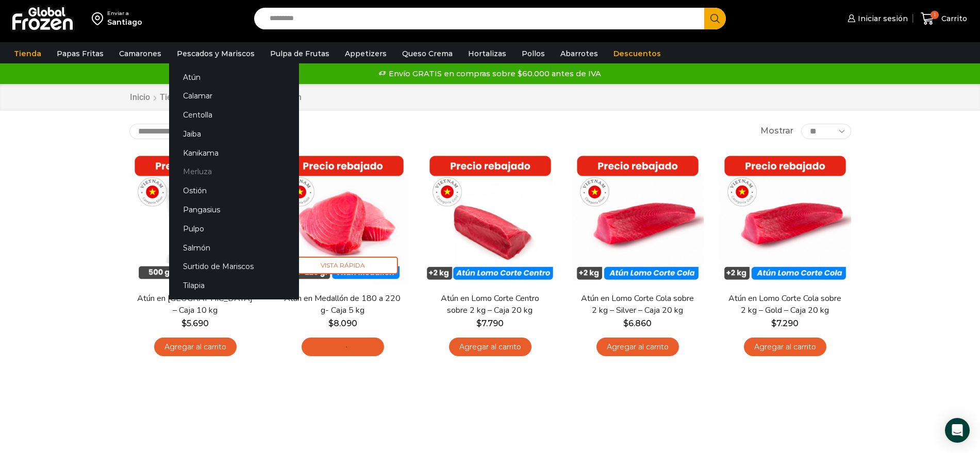 The width and height of the screenshot is (980, 453). What do you see at coordinates (299, 53) in the screenshot?
I see `a: Pulpa de Frutas` at bounding box center [299, 53].